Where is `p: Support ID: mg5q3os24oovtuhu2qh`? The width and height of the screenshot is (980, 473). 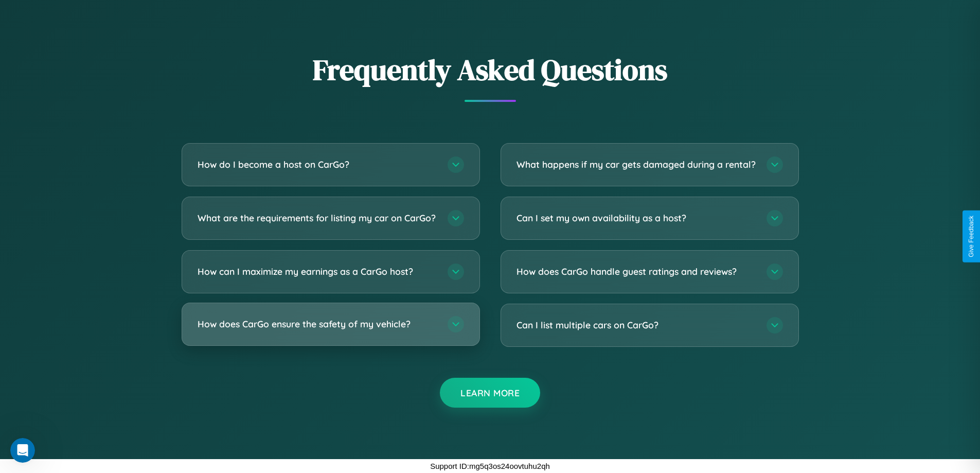 p: Support ID: mg5q3os24oovtuhu2qh is located at coordinates (490, 466).